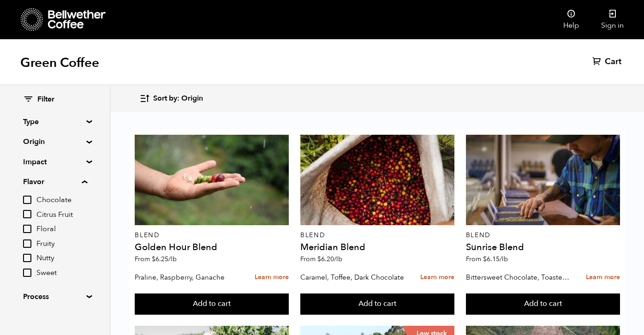 The width and height of the screenshot is (644, 335). What do you see at coordinates (353, 277) in the screenshot?
I see `p: Caramel, Toffee, Dark Chocolate` at bounding box center [353, 277].